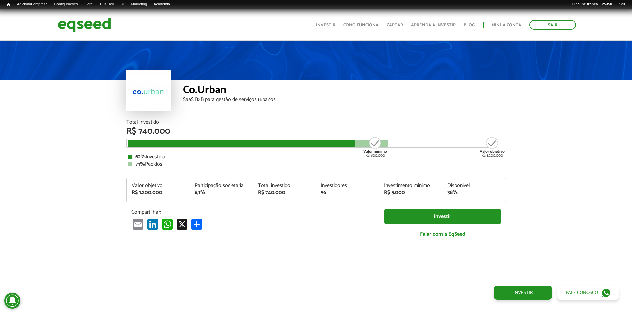 This screenshot has height=313, width=632. I want to click on a: Minha conta, so click(507, 25).